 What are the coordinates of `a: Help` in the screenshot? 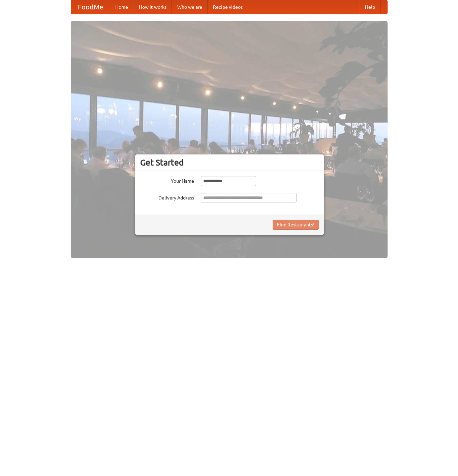 It's located at (370, 7).